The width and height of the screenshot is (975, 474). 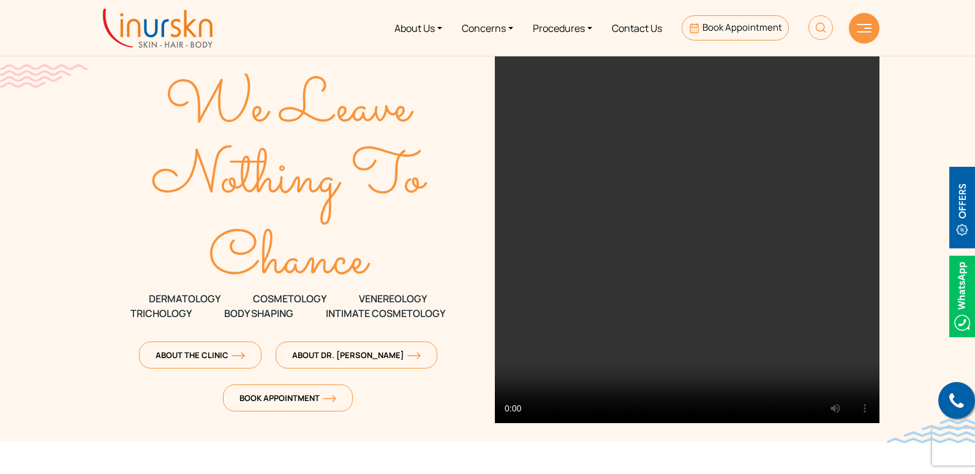 I want to click on text: Nothing To, so click(x=290, y=179).